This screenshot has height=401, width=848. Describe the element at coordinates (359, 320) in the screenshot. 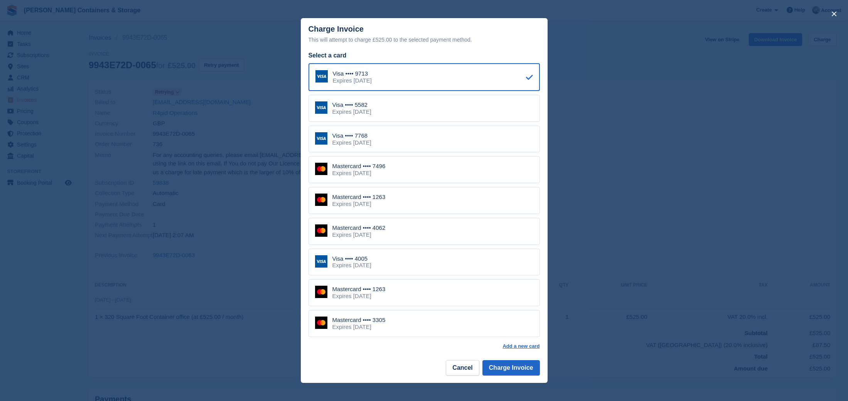

I see `div: Mastercard •••• 3305` at that location.